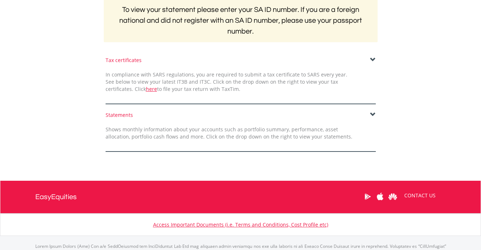  I want to click on a: CONTACT US, so click(420, 195).